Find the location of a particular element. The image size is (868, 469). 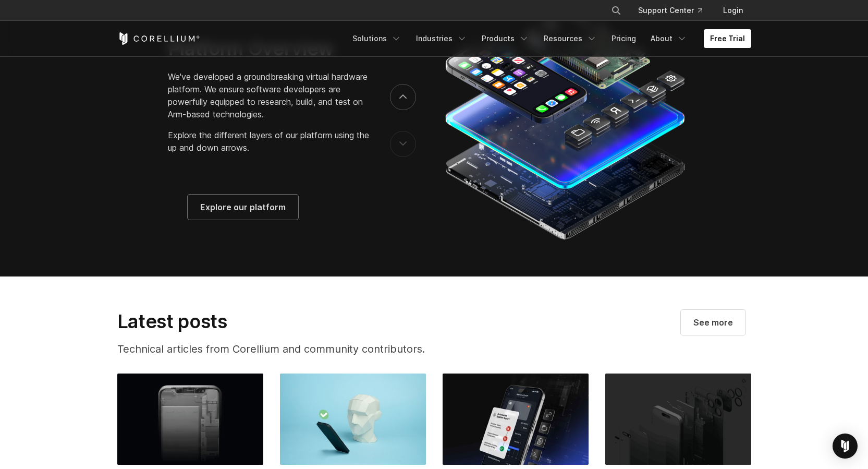

a: Visit our blog is located at coordinates (713, 322).